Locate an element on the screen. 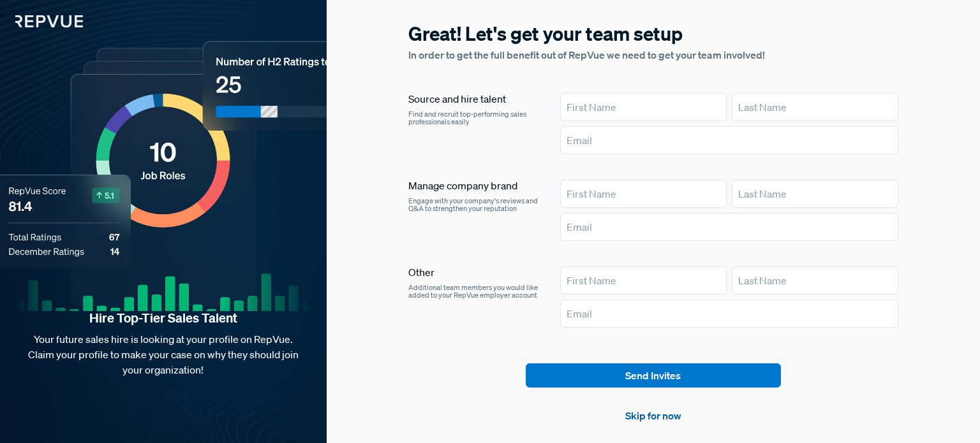 The width and height of the screenshot is (980, 443). a: Skip for now is located at coordinates (653, 416).